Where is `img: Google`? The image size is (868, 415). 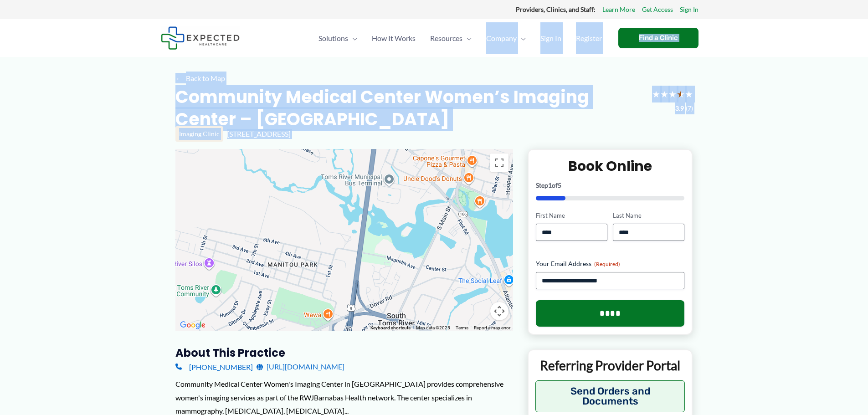
img: Google is located at coordinates (193, 325).